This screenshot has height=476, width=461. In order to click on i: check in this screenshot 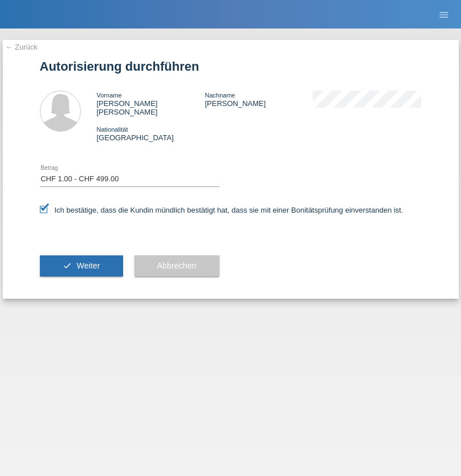, I will do `click(67, 266)`.